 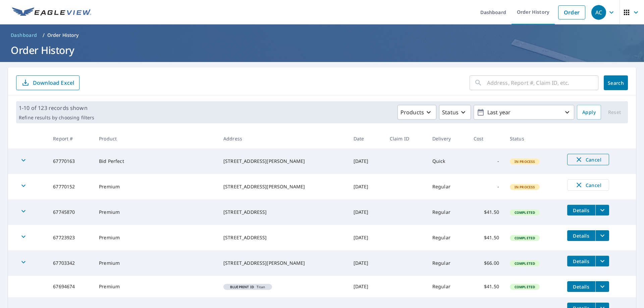 I want to click on td: $66.00, so click(x=486, y=263).